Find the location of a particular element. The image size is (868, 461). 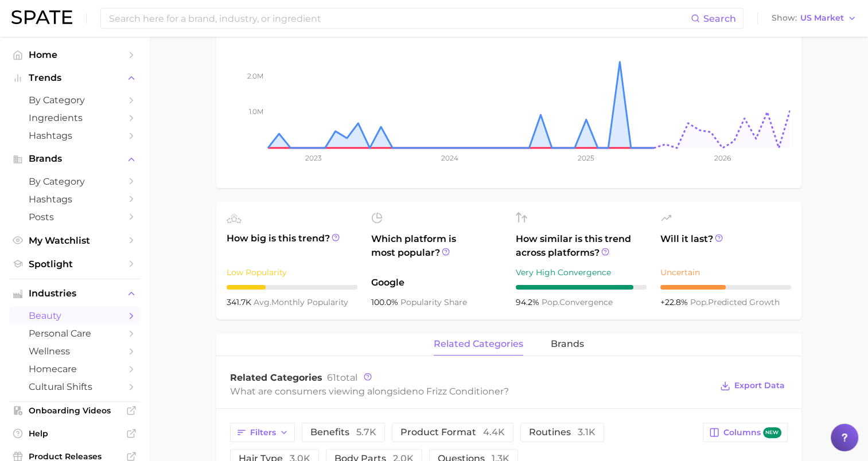

a: Help is located at coordinates (75, 433).